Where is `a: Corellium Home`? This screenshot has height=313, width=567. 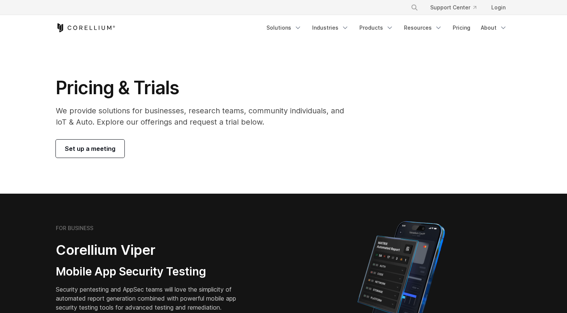 a: Corellium Home is located at coordinates (85, 28).